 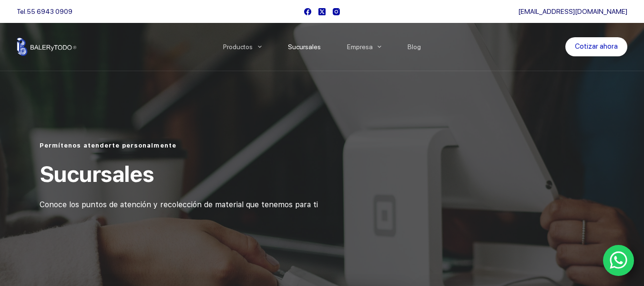 I want to click on a: Cotizar ahora, so click(x=596, y=47).